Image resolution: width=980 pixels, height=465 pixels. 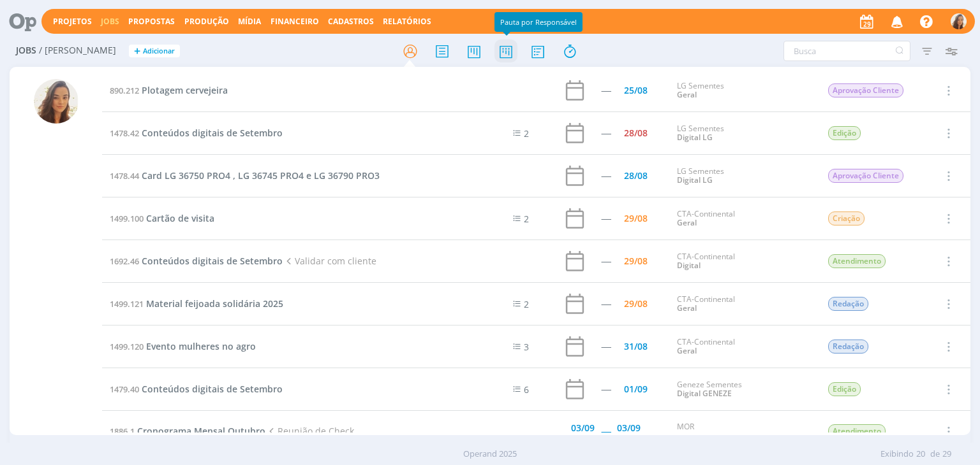 I want to click on div: 14:00, so click(x=582, y=436).